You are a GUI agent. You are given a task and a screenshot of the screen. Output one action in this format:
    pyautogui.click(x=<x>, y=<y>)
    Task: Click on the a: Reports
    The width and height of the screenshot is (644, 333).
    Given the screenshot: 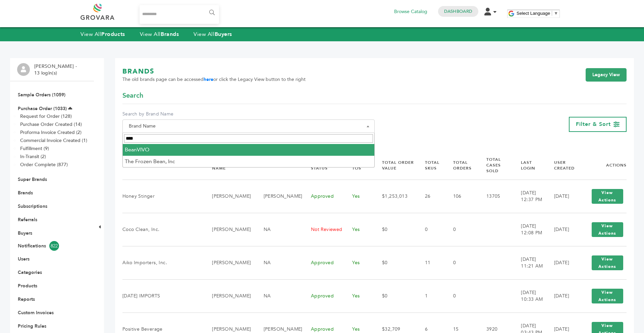 What is the action you would take?
    pyautogui.click(x=26, y=299)
    